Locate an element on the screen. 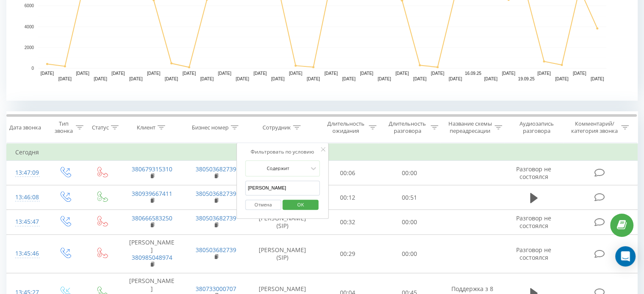  text: 16.09.25 is located at coordinates (473, 74).